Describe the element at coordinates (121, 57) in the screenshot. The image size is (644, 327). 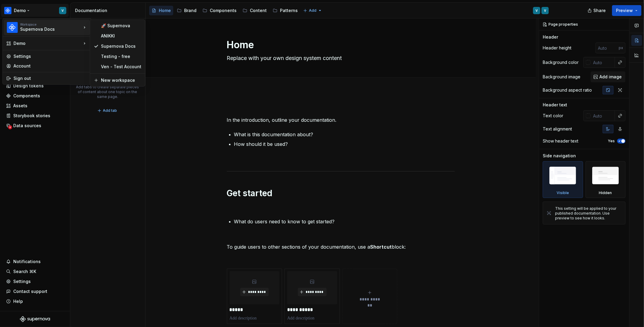
I see `div: Testing - free` at that location.